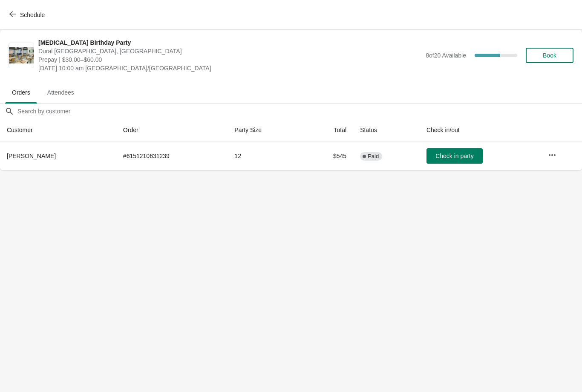 Image resolution: width=582 pixels, height=392 pixels. I want to click on img: PCE Birthday Party, so click(21, 56).